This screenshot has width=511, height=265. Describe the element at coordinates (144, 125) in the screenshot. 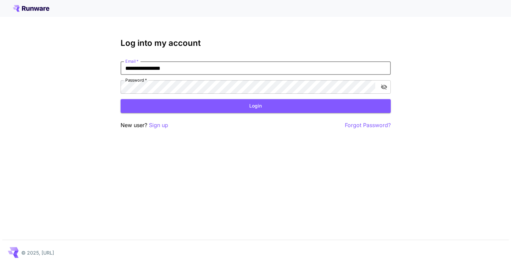

I see `p: New user?` at that location.